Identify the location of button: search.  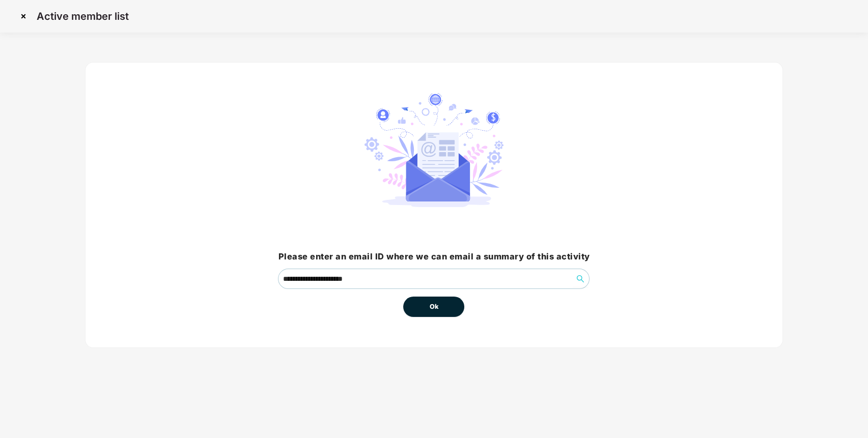
(581, 279).